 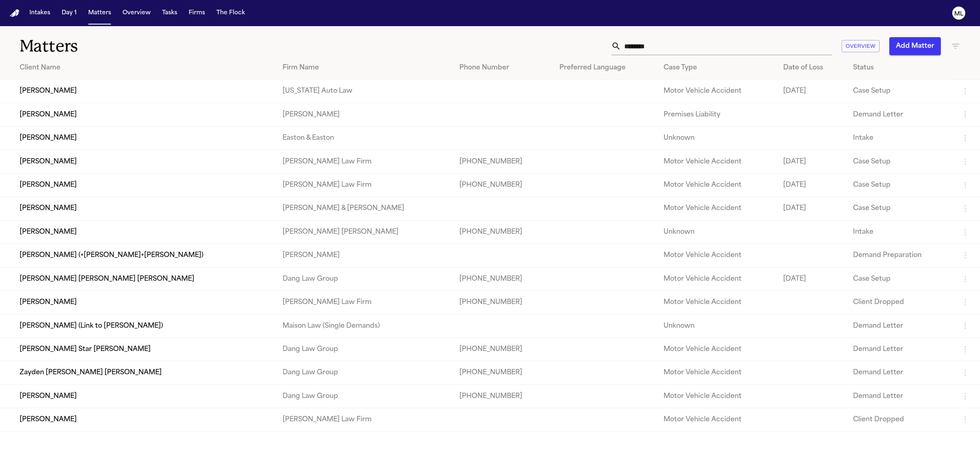 What do you see at coordinates (160, 46) in the screenshot?
I see `h1: Matters` at bounding box center [160, 46].